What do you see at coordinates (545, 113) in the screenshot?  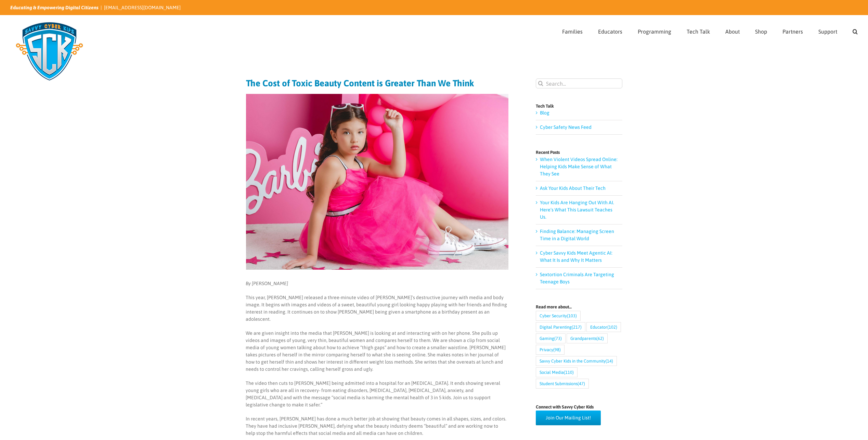 I see `a: Blog` at bounding box center [545, 113].